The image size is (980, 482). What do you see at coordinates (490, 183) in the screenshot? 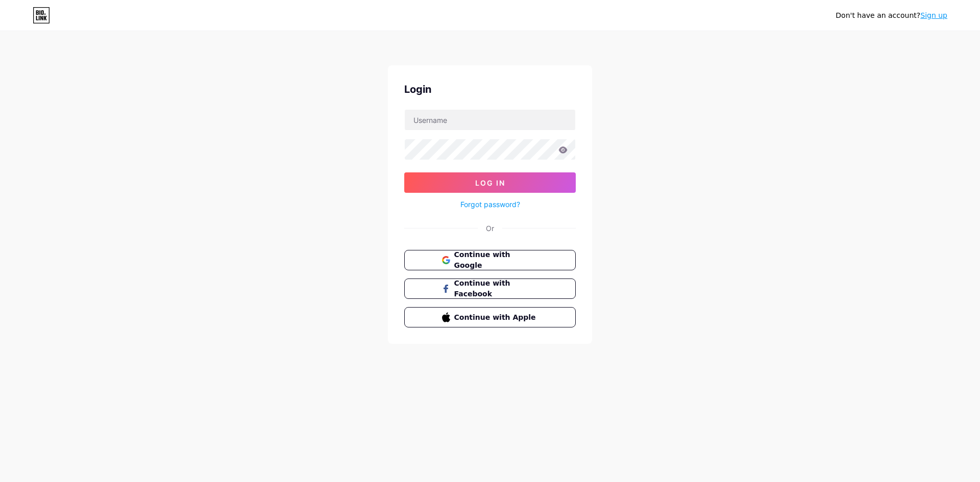
I see `span: Log In` at bounding box center [490, 183].